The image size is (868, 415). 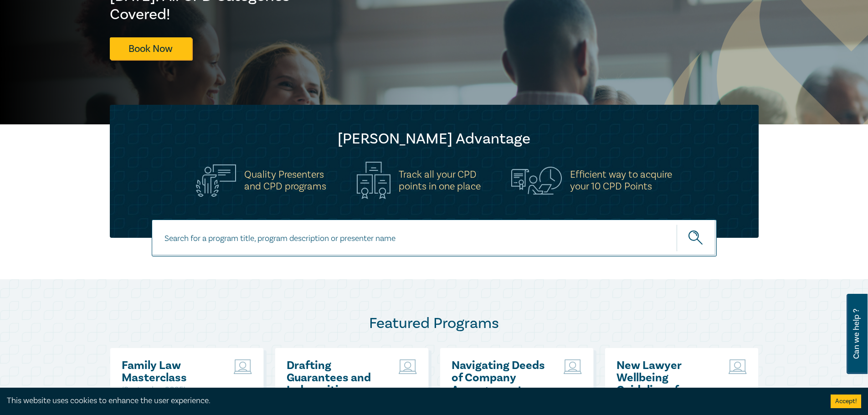 What do you see at coordinates (500, 378) in the screenshot?
I see `a: Navigating Deeds of Company Arrangement – Strategy and Structure` at bounding box center [500, 378].